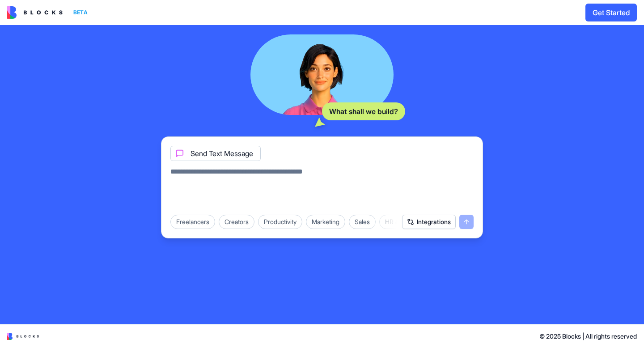 The width and height of the screenshot is (644, 348). What do you see at coordinates (280, 222) in the screenshot?
I see `div: Productivity` at bounding box center [280, 222].